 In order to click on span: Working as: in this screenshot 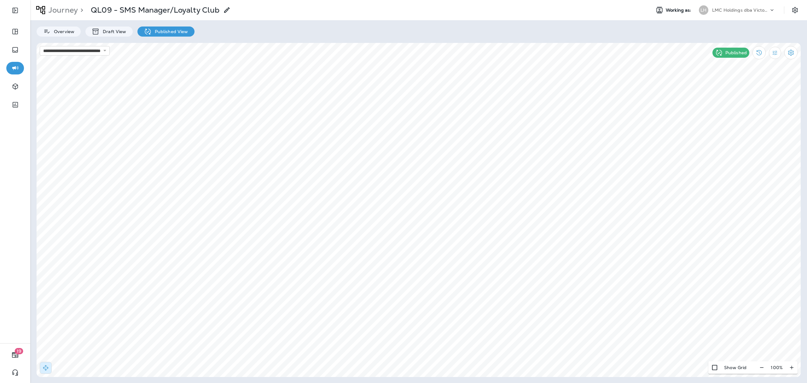, I will do `click(679, 10)`.